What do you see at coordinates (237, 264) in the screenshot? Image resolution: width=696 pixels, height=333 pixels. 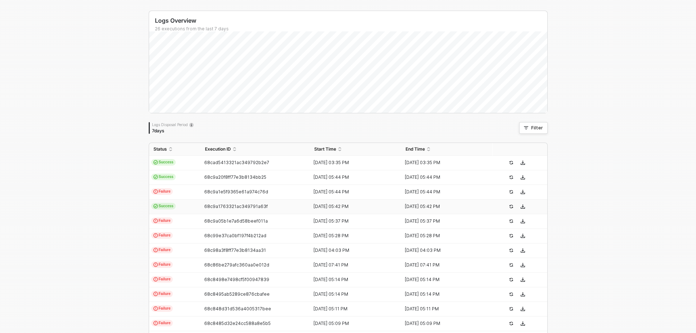 I see `span: 68c86be279afc360aa0e012d` at bounding box center [237, 264].